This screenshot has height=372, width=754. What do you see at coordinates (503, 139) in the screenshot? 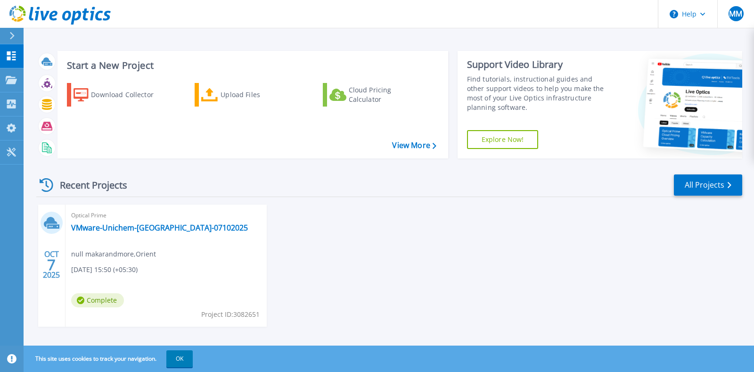
I see `a: Explore Now!` at bounding box center [503, 139].